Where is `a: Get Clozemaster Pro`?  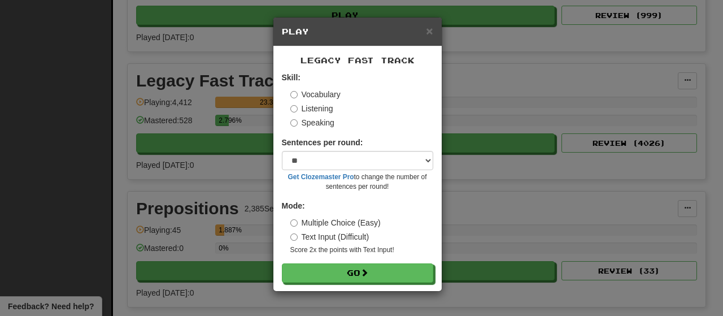
a: Get Clozemaster Pro is located at coordinates (321, 177).